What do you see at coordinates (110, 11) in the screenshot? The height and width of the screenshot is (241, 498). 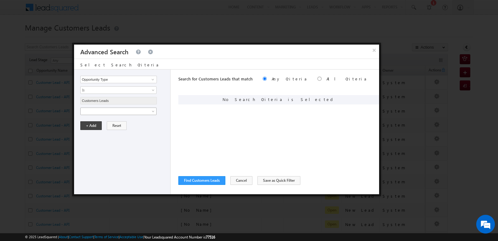 I see `div: Minimize live chat window` at bounding box center [110, 11].